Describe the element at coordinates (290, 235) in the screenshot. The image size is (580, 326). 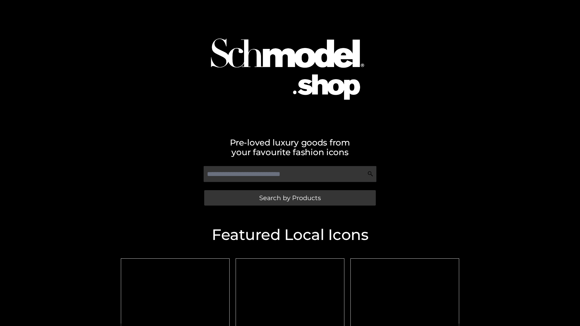
I see `h2: Featured Local Icons​` at that location.